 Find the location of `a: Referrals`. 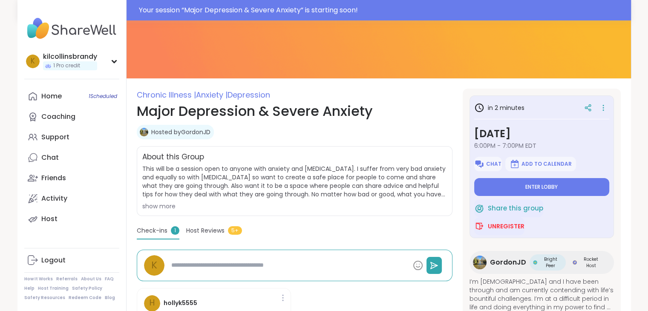

a: Referrals is located at coordinates (67, 279).